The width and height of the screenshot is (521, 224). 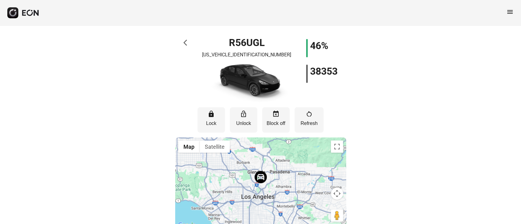 I want to click on p: Block off, so click(x=276, y=124).